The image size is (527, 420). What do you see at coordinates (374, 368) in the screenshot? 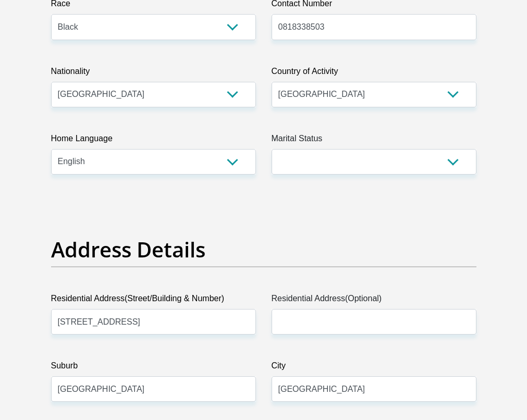
I see `label: City` at bounding box center [374, 368].